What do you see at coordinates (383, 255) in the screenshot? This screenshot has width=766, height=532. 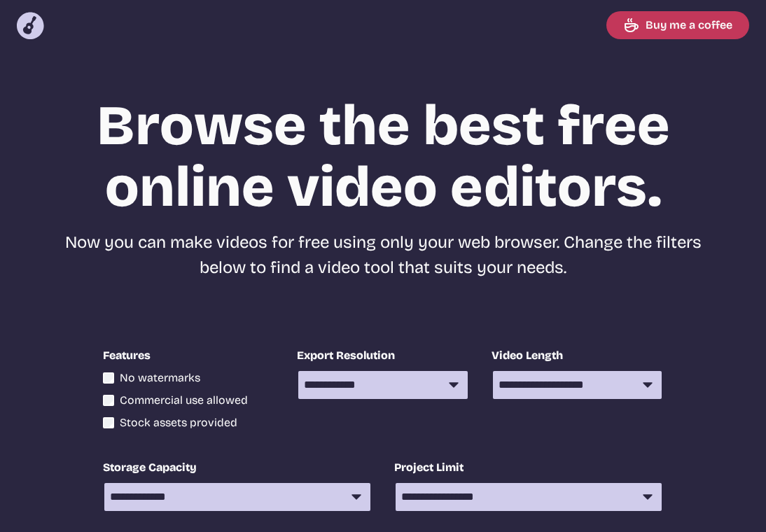 I see `p: Now you can make videos for free using only your web browser. Change the filters below to find a ...` at bounding box center [383, 255].